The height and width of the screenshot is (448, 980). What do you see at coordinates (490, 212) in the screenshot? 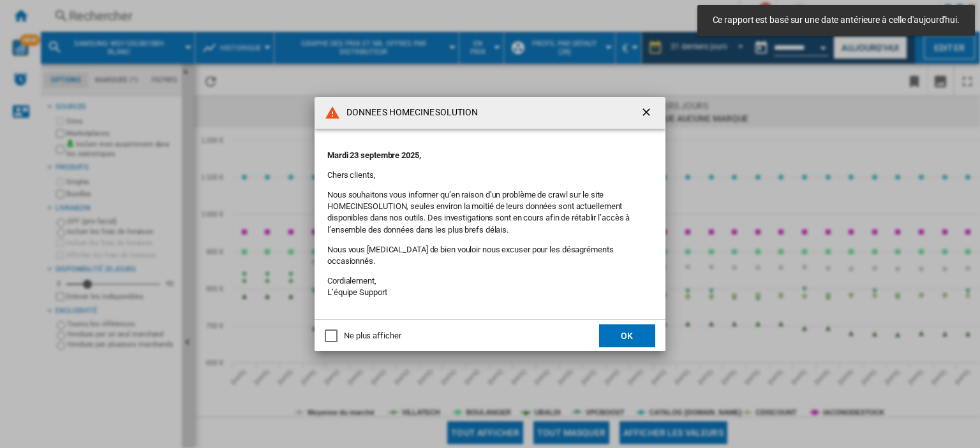
I see `p: Nous souhaitons vous informer qu’en raison d’un problème de crawl sur le site HOMECINESOLUTION, s...` at bounding box center [490, 212].